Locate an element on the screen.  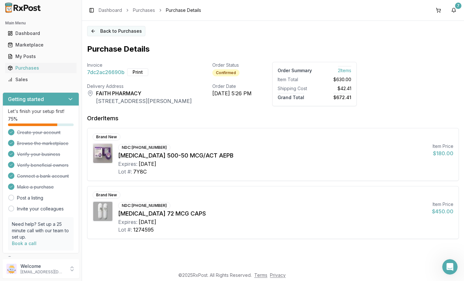
div: Marketplace is located at coordinates (41, 45).